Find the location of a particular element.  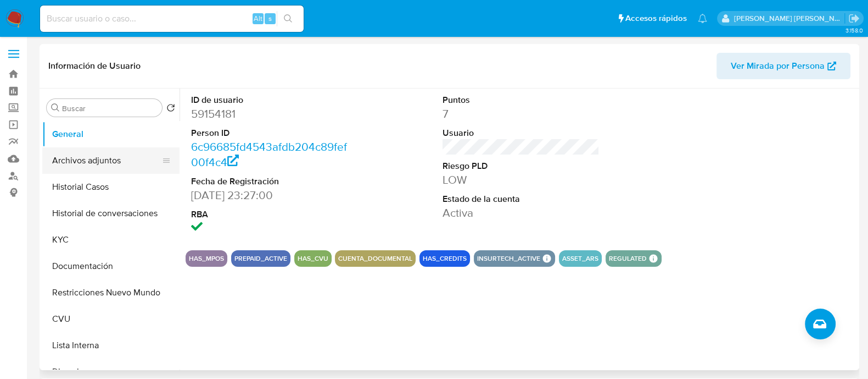

button: KYC is located at coordinates (111, 240).